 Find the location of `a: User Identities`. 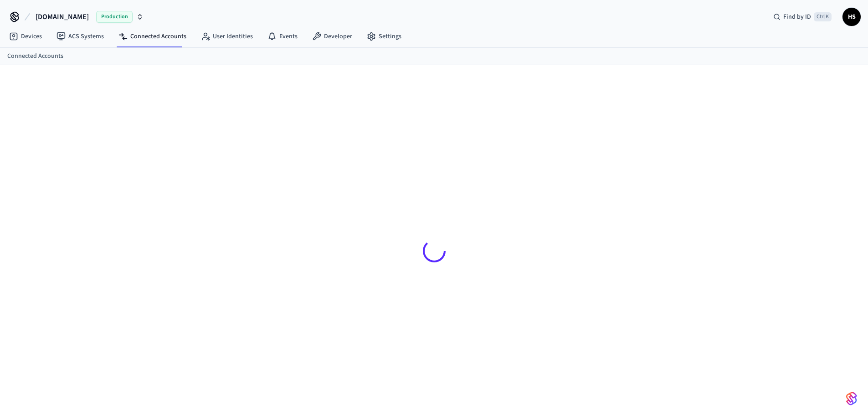

a: User Identities is located at coordinates (227, 37).